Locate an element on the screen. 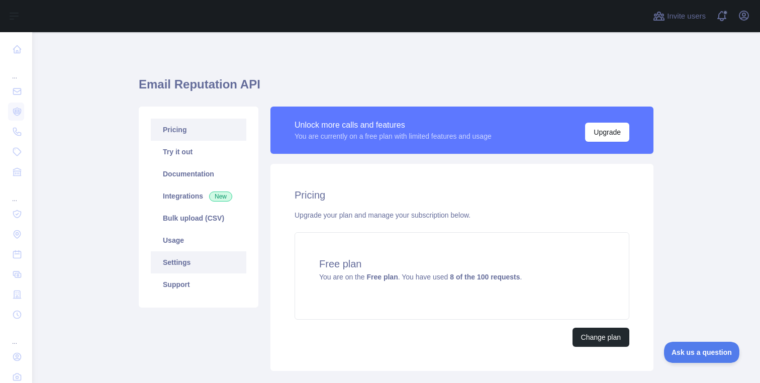  a: Try it out is located at coordinates (199, 152).